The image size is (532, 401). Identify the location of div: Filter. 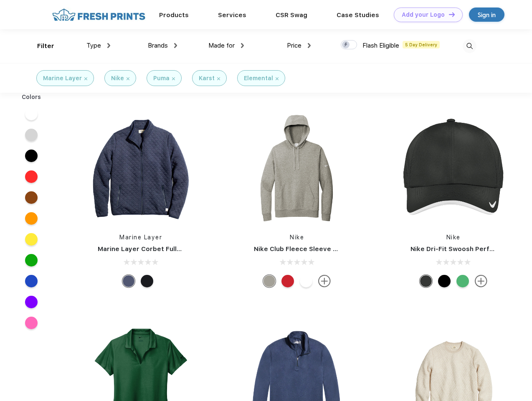
(45, 46).